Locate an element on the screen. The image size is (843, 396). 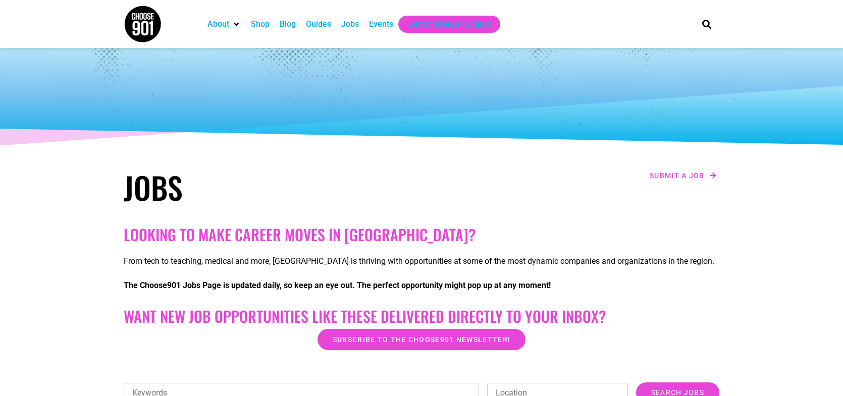
strong: The Choose901 Jobs Page is updated daily, so keep an eye out. The perfect opportunity might pop u... is located at coordinates (337, 285).